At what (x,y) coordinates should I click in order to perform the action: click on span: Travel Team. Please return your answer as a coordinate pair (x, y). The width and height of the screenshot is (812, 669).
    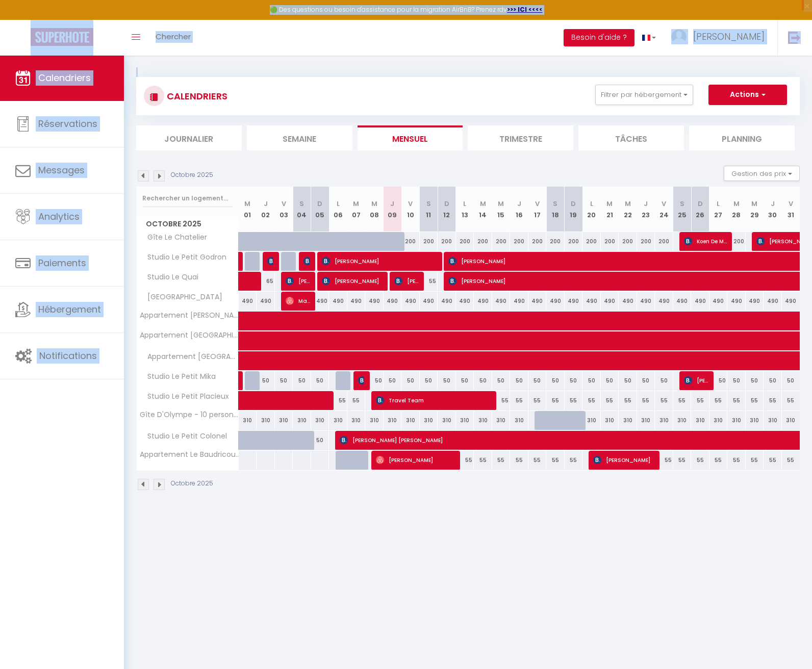
    Looking at the image, I should click on (434, 400).